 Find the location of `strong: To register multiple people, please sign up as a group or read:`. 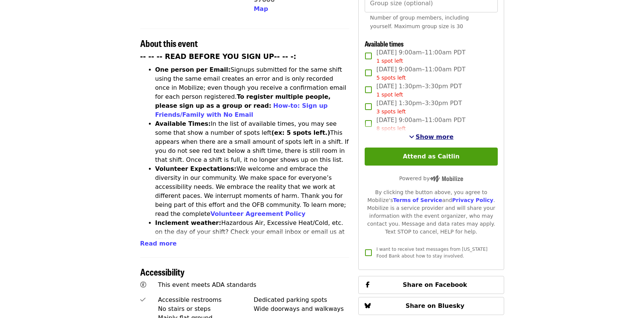

strong: To register multiple people, please sign up as a group or read: is located at coordinates (243, 101).